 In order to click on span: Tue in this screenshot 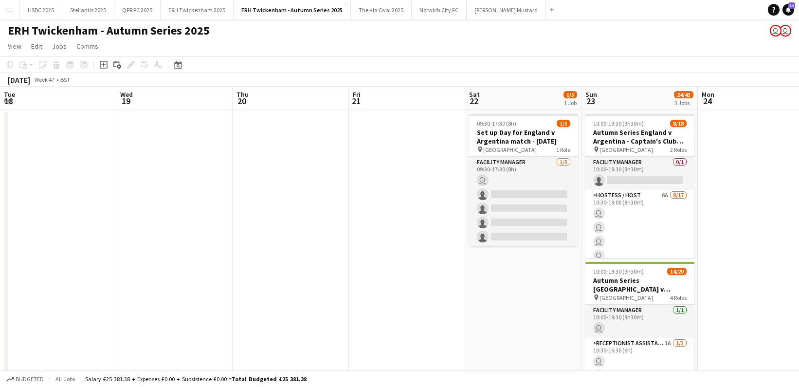, I will do `click(9, 94)`.